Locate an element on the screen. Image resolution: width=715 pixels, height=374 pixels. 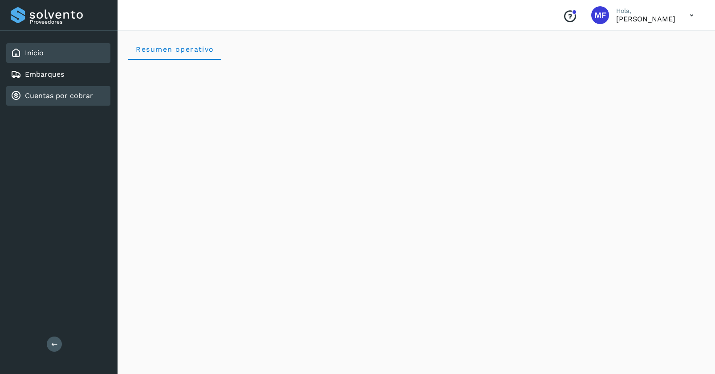
div: Cuentas por cobrar is located at coordinates (58, 96).